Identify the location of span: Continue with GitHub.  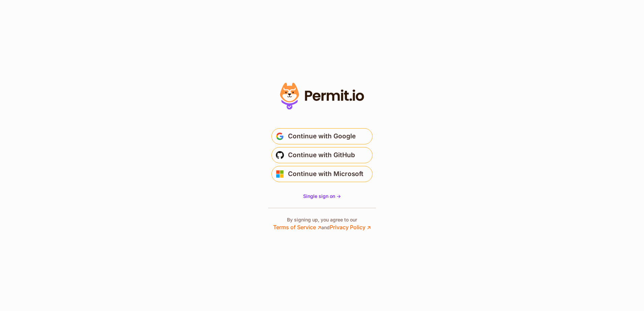
(321, 155).